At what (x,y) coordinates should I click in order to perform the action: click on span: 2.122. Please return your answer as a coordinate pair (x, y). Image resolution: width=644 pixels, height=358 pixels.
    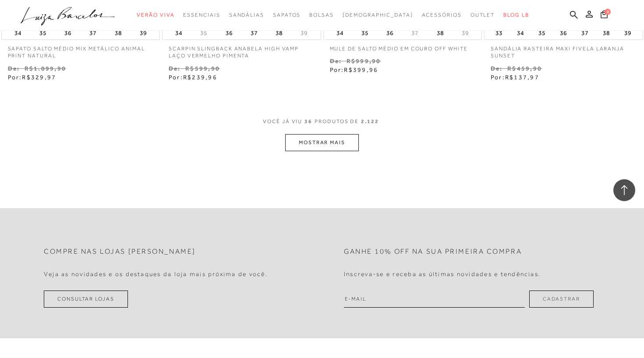
    Looking at the image, I should click on (370, 125).